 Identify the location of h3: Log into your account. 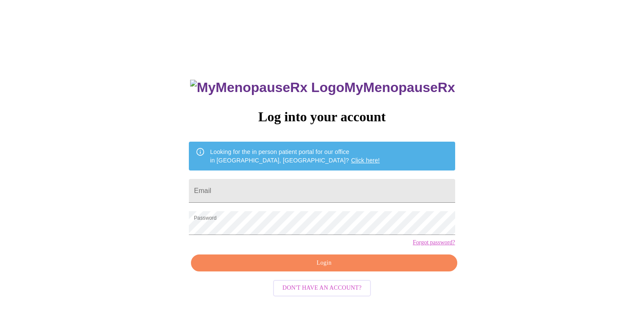
(322, 117).